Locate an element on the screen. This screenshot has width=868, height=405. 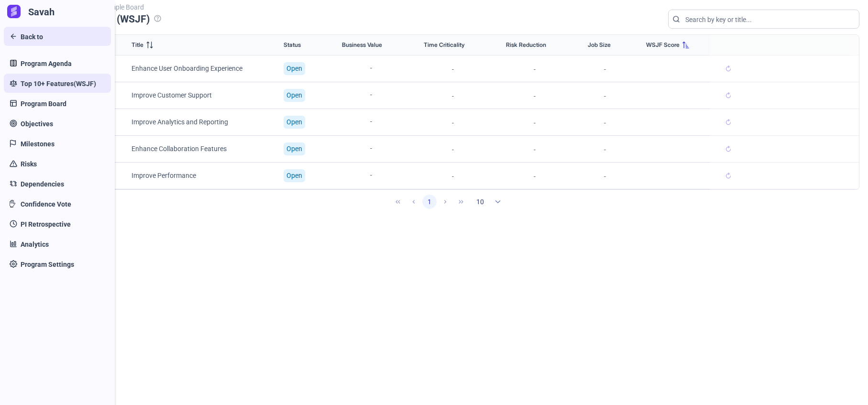
span: Confidence Vote is located at coordinates (46, 204).